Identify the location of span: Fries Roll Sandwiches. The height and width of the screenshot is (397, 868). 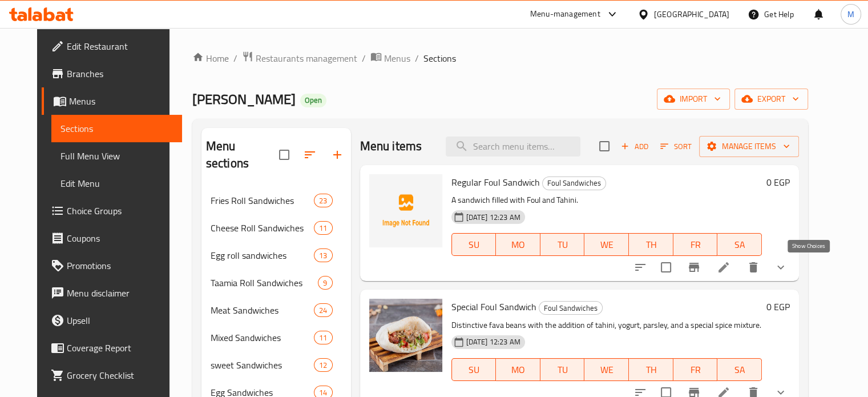
(263, 200).